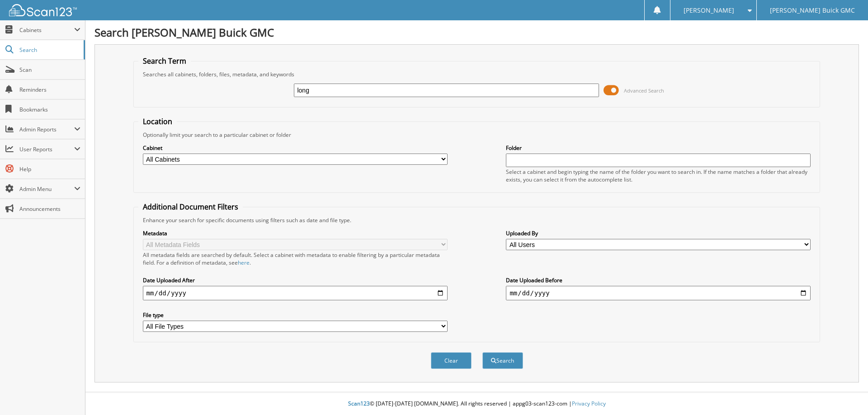 This screenshot has width=868, height=415. Describe the element at coordinates (643, 90) in the screenshot. I see `span: Advanced Search` at that location.